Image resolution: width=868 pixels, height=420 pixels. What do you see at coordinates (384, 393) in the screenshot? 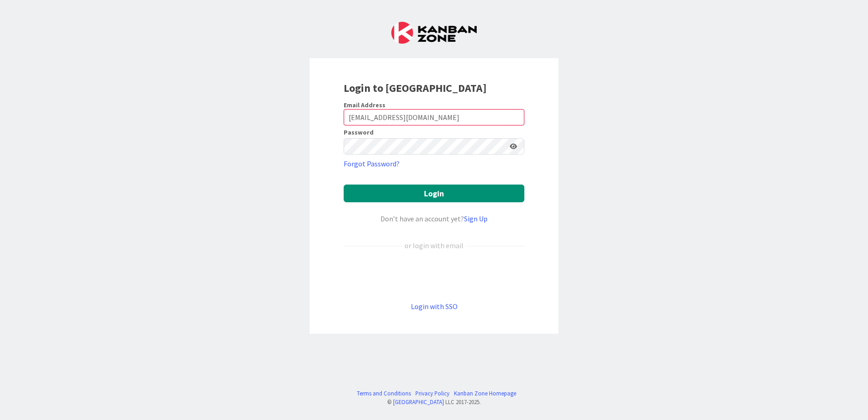
I see `a: Terms and Conditions` at bounding box center [384, 393].